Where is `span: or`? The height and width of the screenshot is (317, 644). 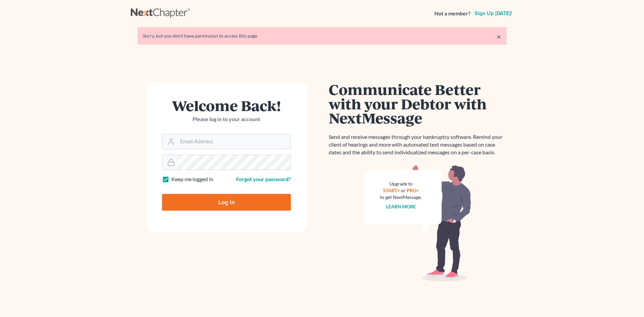 span: or is located at coordinates (403, 190).